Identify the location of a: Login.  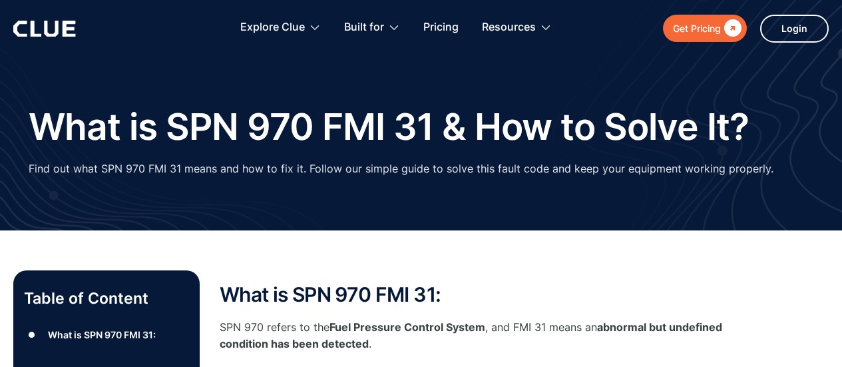
(794, 29).